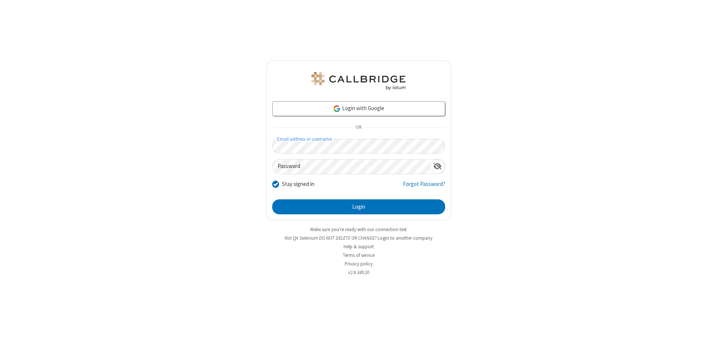  Describe the element at coordinates (351, 167) in the screenshot. I see `input: Password` at that location.